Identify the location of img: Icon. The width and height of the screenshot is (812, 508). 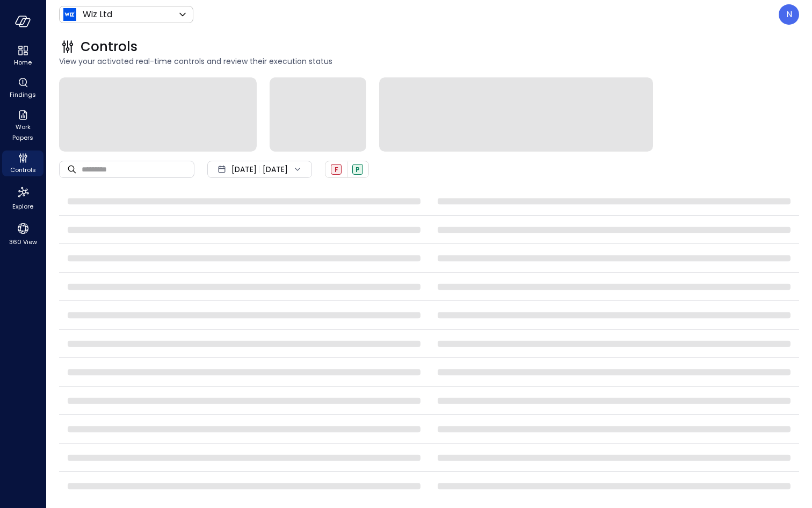
(70, 14).